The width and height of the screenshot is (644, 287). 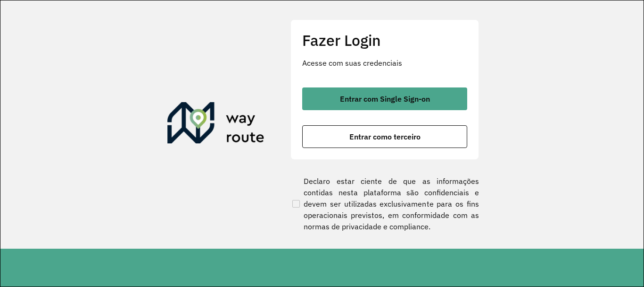 What do you see at coordinates (385, 63) in the screenshot?
I see `p: Acesse com suas credenciais` at bounding box center [385, 63].